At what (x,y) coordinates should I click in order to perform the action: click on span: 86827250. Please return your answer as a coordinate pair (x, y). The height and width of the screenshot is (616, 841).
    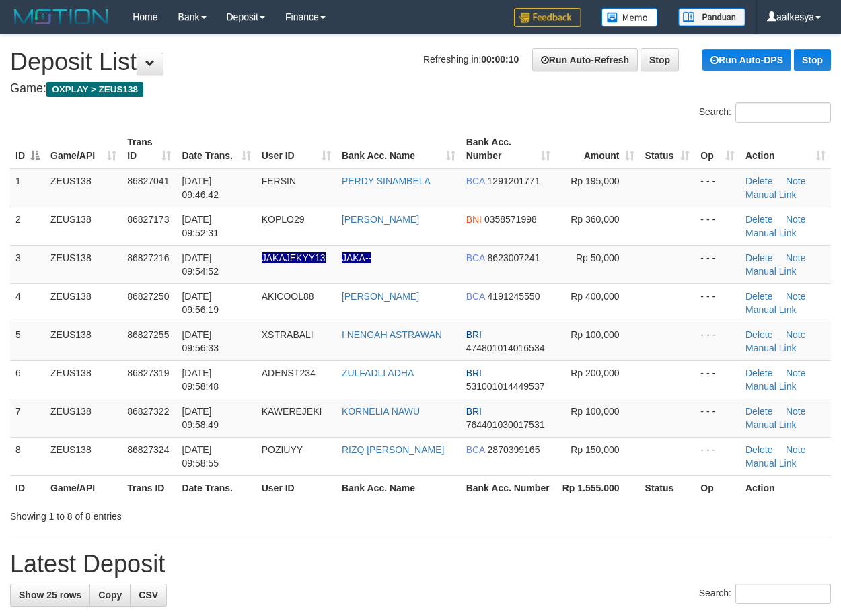
    Looking at the image, I should click on (148, 296).